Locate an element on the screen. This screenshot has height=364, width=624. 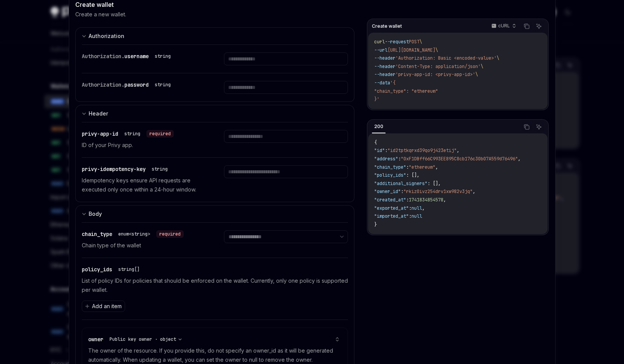
div: Header is located at coordinates (98, 114).